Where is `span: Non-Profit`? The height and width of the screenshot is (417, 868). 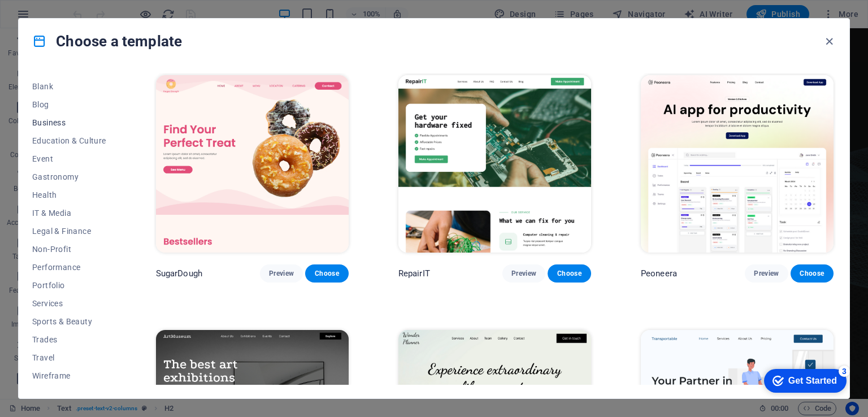 span: Non-Profit is located at coordinates (69, 249).